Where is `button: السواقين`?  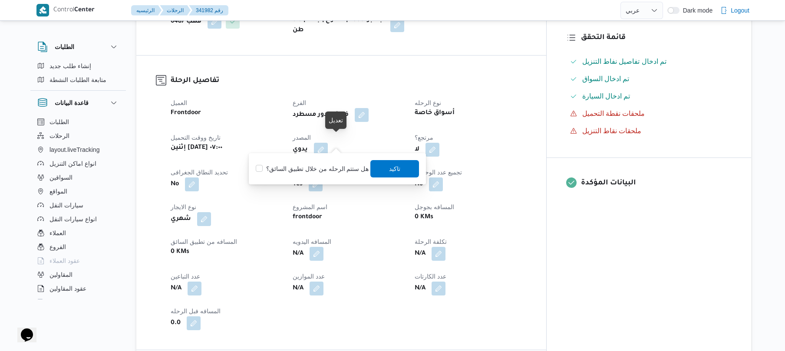 button: السواقين is located at coordinates (78, 178).